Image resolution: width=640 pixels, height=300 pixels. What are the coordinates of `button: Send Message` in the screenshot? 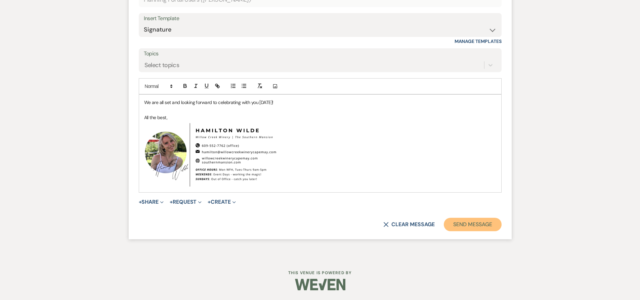 It's located at (473, 225).